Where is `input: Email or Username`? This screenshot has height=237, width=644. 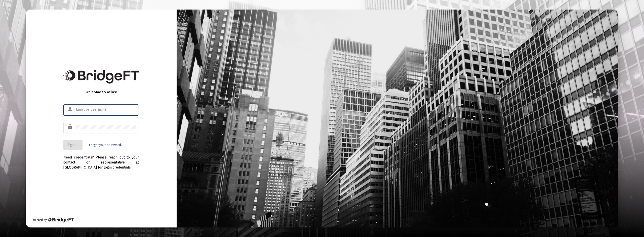
input: Email or Username is located at coordinates (106, 110).